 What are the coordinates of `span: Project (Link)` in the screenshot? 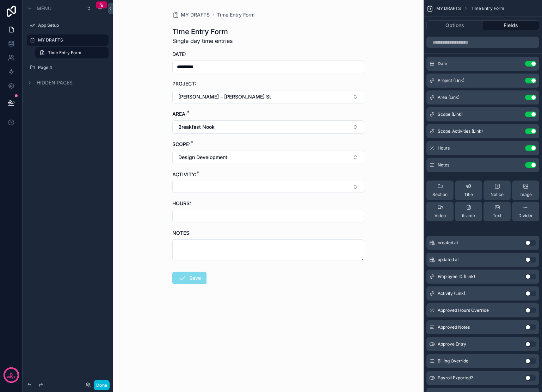 It's located at (451, 80).